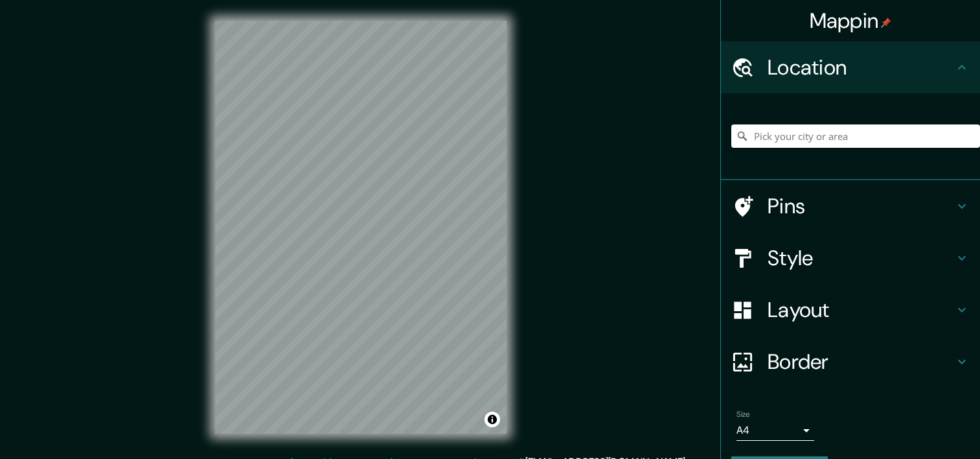 The image size is (980, 459). I want to click on h4: Pins, so click(861, 206).